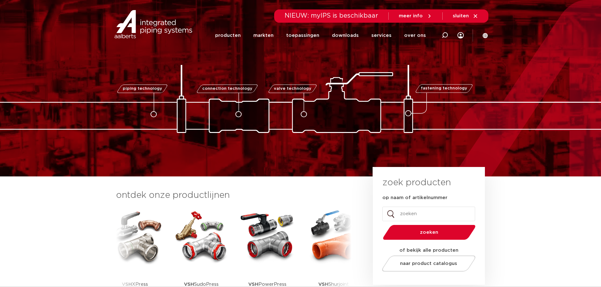 This screenshot has width=601, height=287. Describe the element at coordinates (460, 35) in the screenshot. I see `div: my IPS` at that location.